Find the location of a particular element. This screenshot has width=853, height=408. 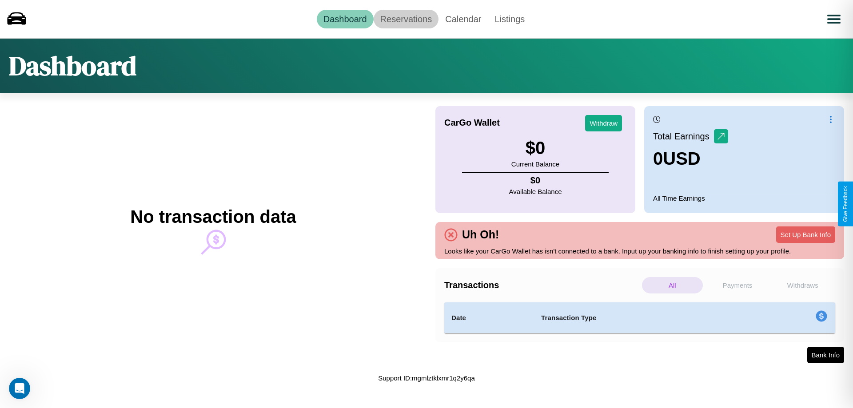

a: Listings is located at coordinates (510, 19).